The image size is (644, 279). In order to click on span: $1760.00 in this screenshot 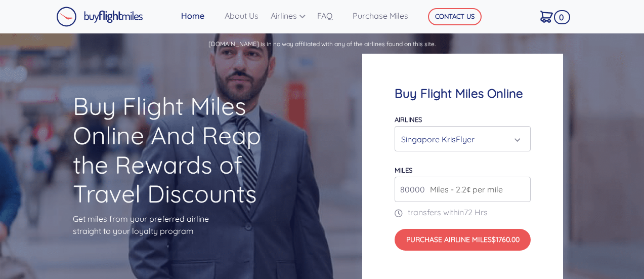, I will do `click(505, 239)`.